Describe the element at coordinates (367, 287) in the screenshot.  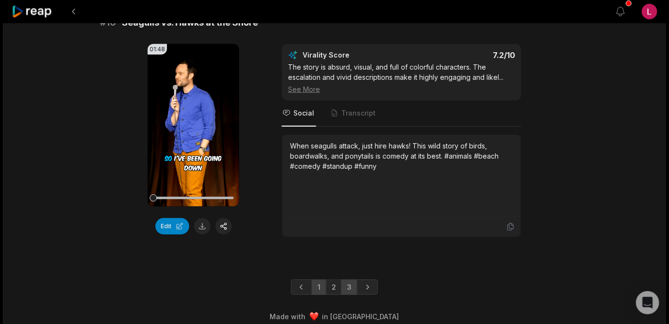
I see `a: Next page` at that location.